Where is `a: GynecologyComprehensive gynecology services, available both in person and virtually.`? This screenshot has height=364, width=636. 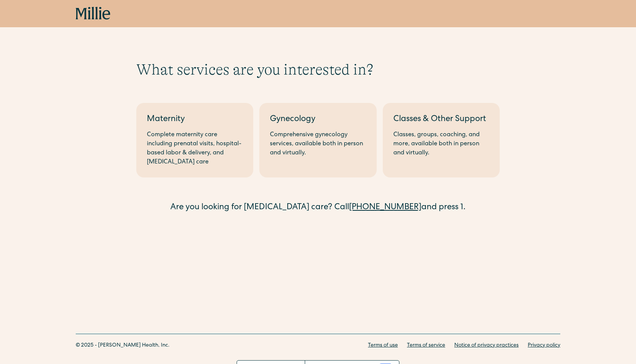 a: GynecologyComprehensive gynecology services, available both in person and virtually. is located at coordinates (317, 140).